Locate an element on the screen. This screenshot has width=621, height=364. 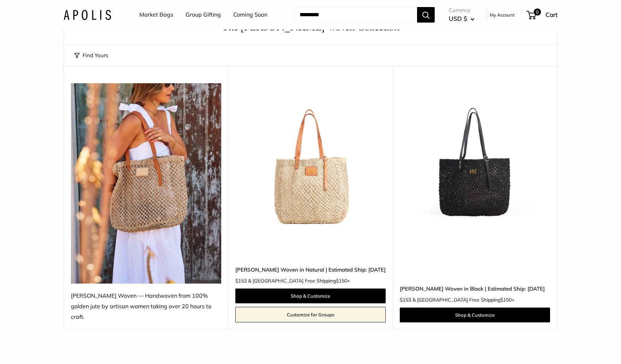
span: Currency is located at coordinates (462, 10).